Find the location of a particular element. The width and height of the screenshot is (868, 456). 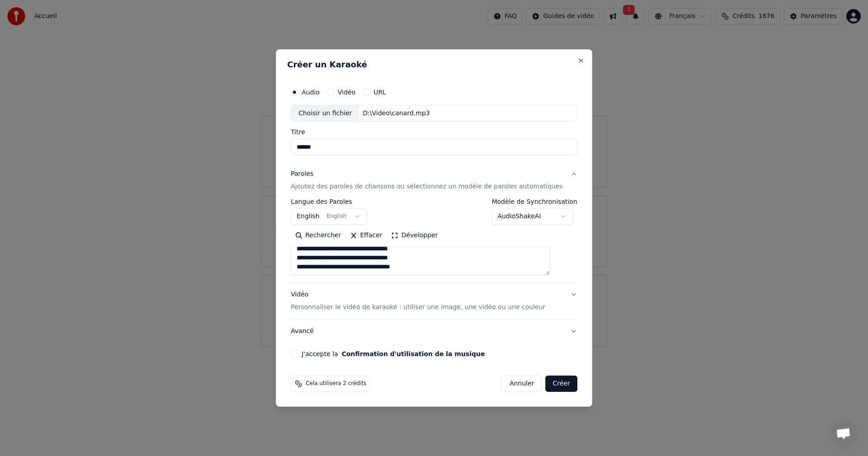

label: Titre is located at coordinates (434, 133).